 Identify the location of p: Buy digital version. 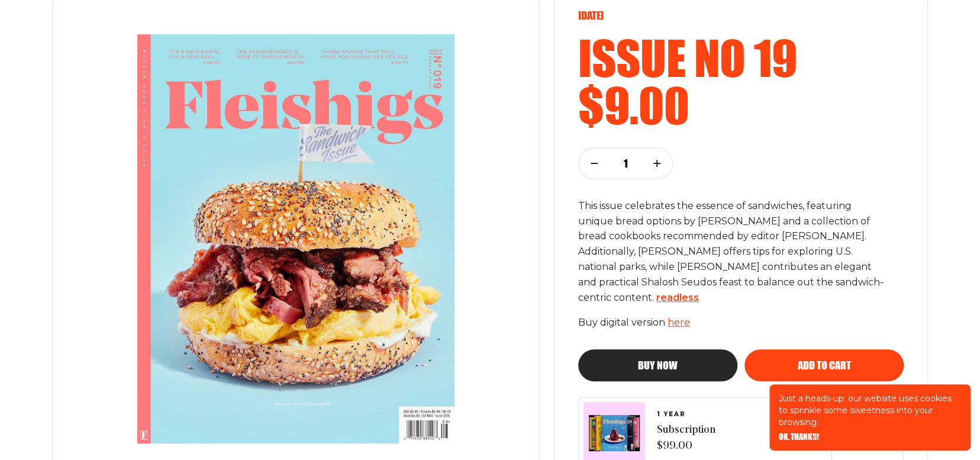
(740, 323).